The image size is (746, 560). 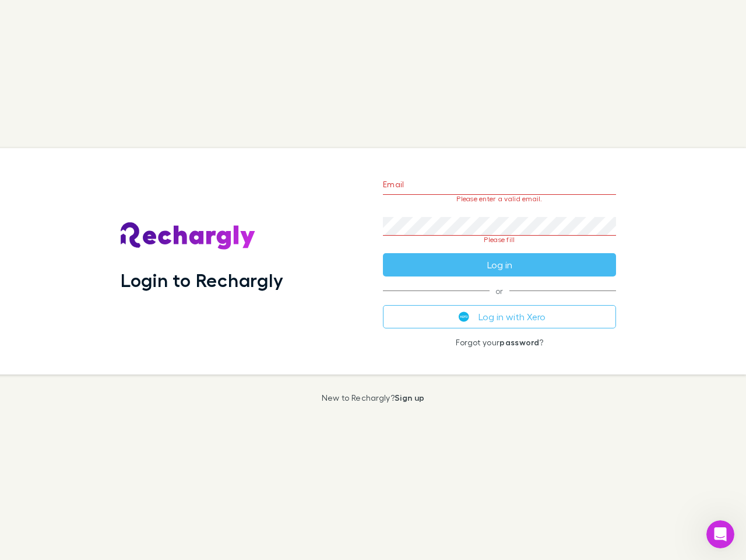 What do you see at coordinates (499, 199) in the screenshot?
I see `p: Please enter a valid email.` at bounding box center [499, 199].